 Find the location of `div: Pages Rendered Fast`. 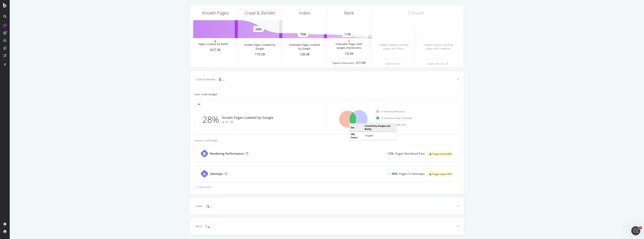

div: Pages Rendered Fast is located at coordinates (410, 154).